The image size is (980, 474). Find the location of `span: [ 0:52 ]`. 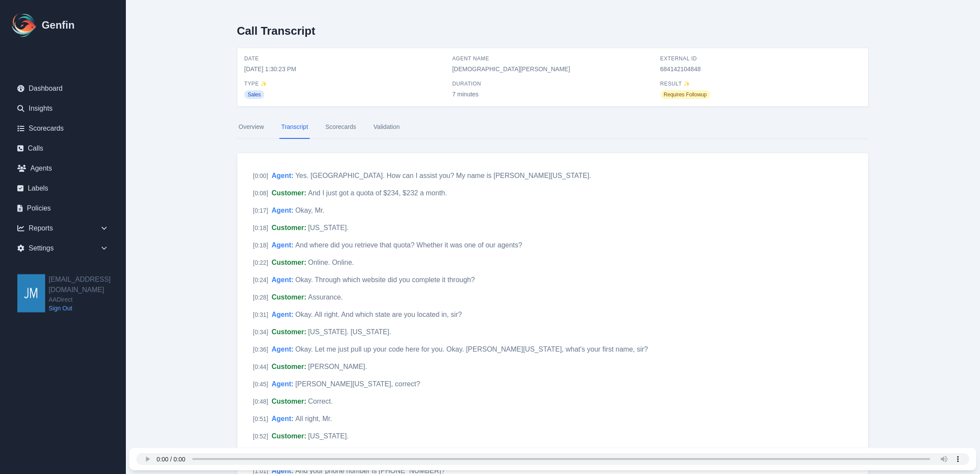

span: [ 0:52 ] is located at coordinates (261, 436).